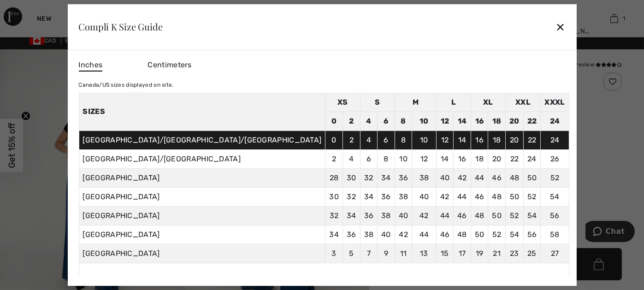  What do you see at coordinates (524, 102) in the screenshot?
I see `td: XXL` at bounding box center [524, 102].